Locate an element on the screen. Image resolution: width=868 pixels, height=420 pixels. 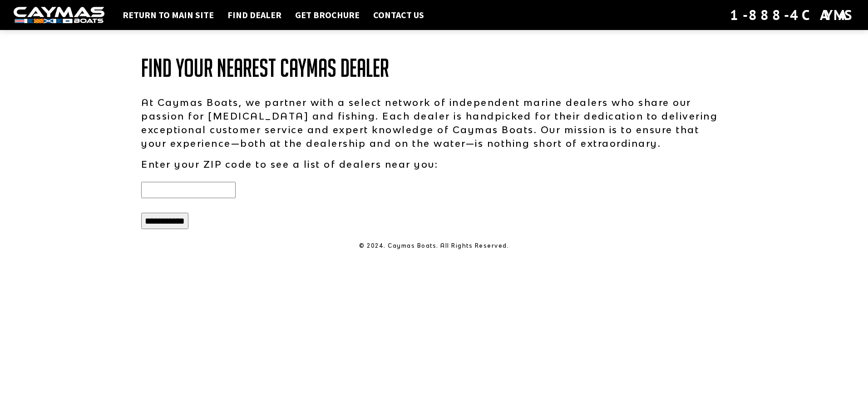
p: At Caymas Boats, we partner with a select network of independent marine dealers who share our pas... is located at coordinates (434, 123).